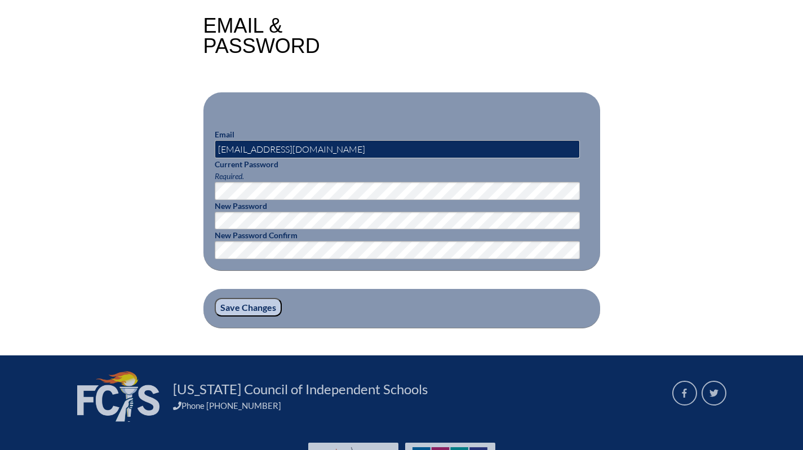 The image size is (803, 450). Describe the element at coordinates (118, 397) in the screenshot. I see `img: FCIS_logo_white` at that location.